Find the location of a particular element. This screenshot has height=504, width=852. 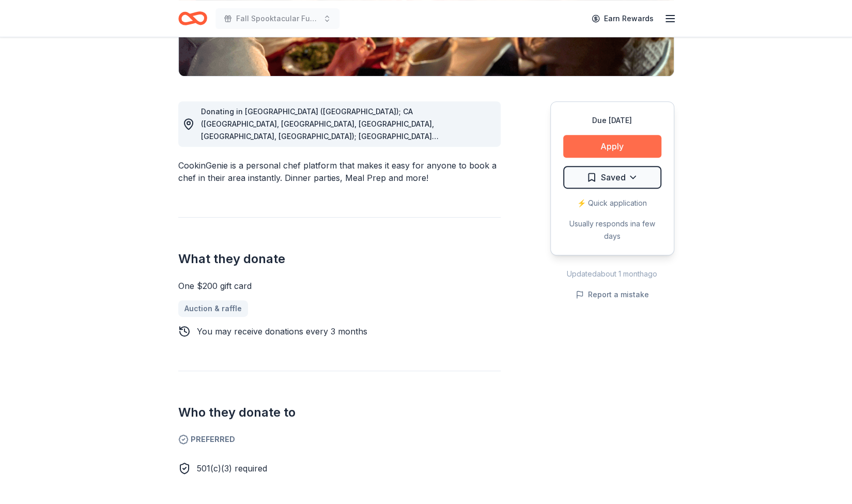

span: 501(c)(3) required is located at coordinates (232, 468).